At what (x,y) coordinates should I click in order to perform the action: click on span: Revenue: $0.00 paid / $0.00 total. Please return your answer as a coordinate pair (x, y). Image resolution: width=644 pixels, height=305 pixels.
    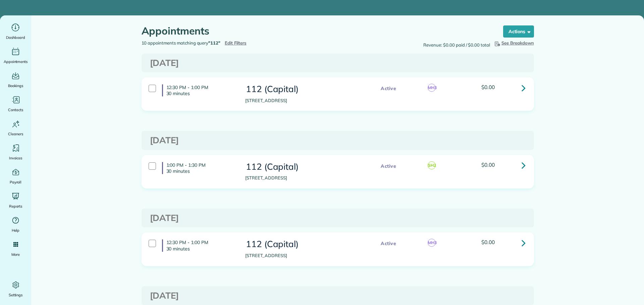
    Looking at the image, I should click on (457, 45).